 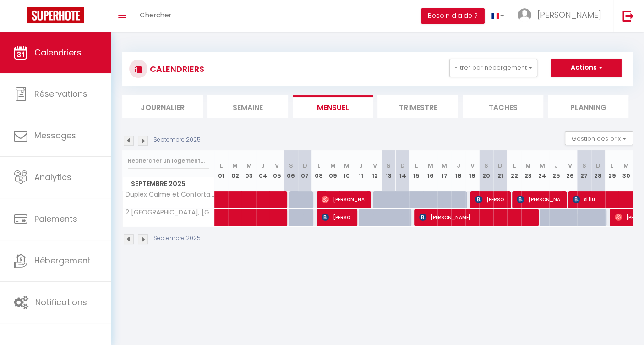 What do you see at coordinates (542, 171) in the screenshot?
I see `th: 24` at bounding box center [542, 171].